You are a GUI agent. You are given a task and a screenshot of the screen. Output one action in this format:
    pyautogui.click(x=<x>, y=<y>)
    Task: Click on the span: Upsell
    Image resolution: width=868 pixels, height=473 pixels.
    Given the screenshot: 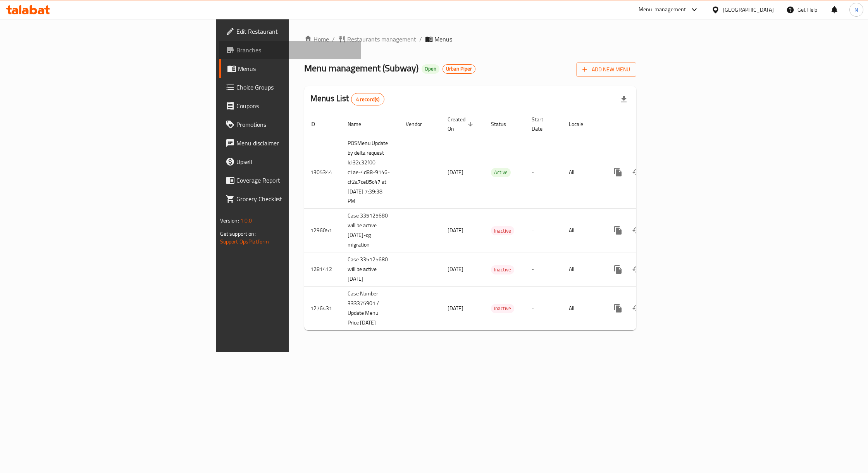 What is the action you would take?
    pyautogui.click(x=296, y=162)
    